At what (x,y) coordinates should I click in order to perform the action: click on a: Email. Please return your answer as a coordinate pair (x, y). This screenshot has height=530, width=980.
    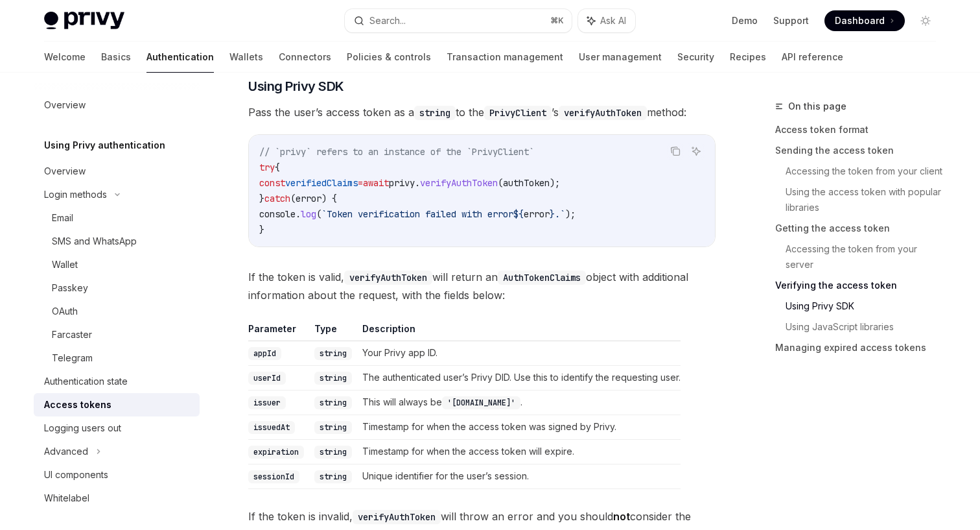
    Looking at the image, I should click on (116, 218).